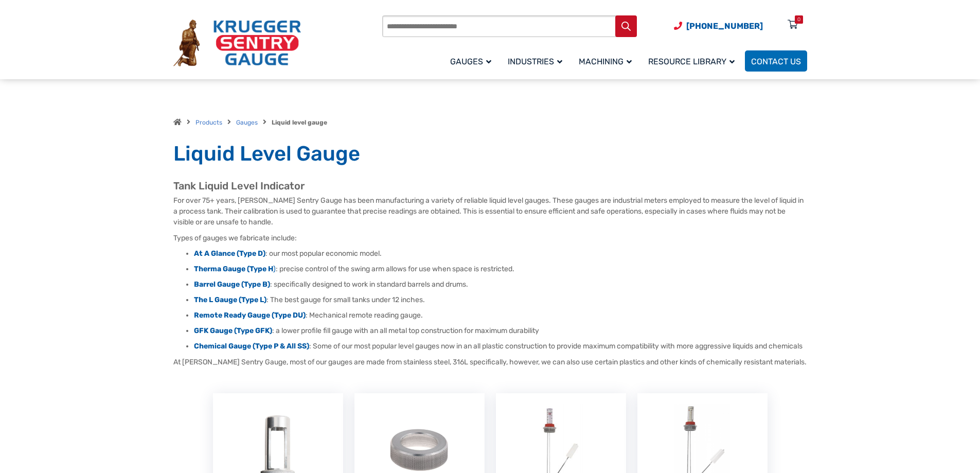 The height and width of the screenshot is (473, 980). Describe the element at coordinates (234, 268) in the screenshot. I see `strong: Therma Gauge (Type H` at that location.